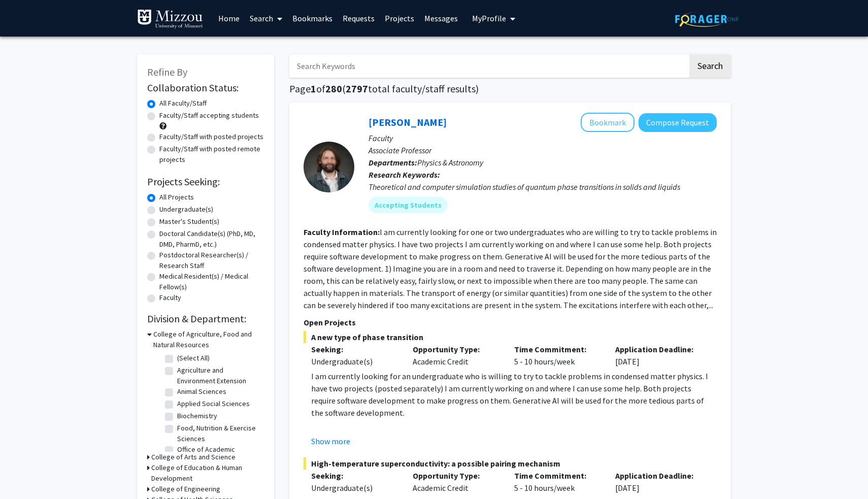  I want to click on span: 280, so click(334, 88).